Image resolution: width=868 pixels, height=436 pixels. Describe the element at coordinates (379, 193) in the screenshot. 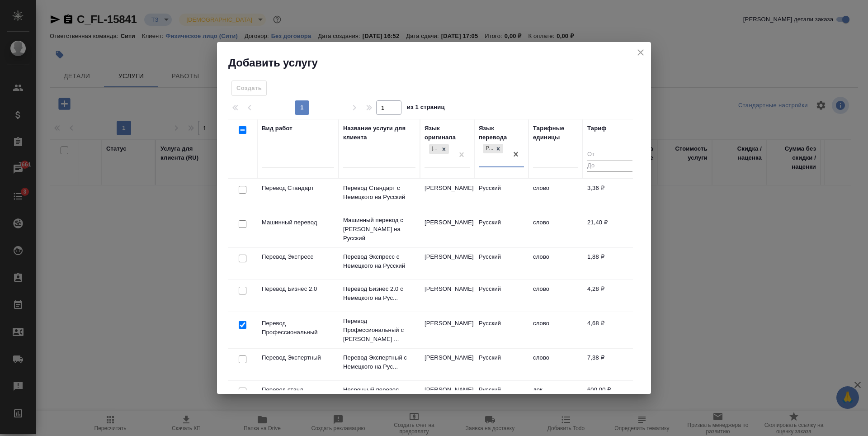

I see `p: Перевод Стандарт с Немецкого на Русский` at that location.